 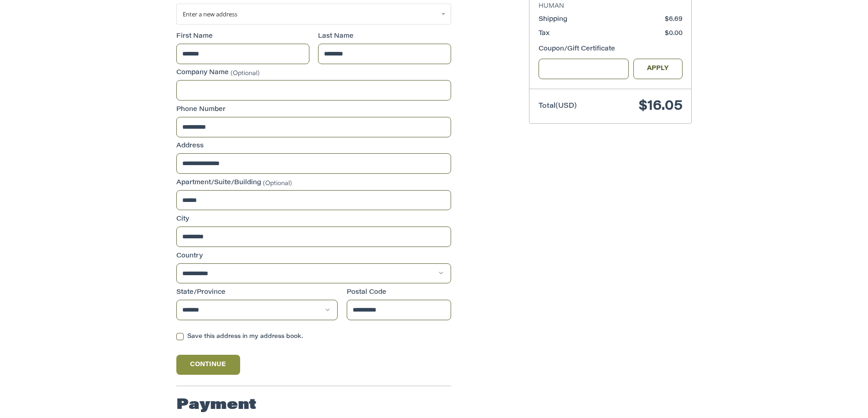 What do you see at coordinates (217, 405) in the screenshot?
I see `h2: Payment` at bounding box center [217, 405].